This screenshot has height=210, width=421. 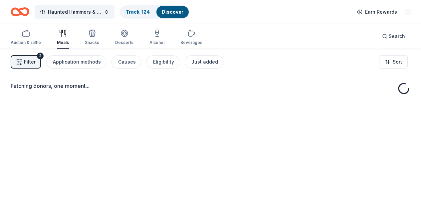 What do you see at coordinates (124, 43) in the screenshot?
I see `div: Desserts` at bounding box center [124, 43].